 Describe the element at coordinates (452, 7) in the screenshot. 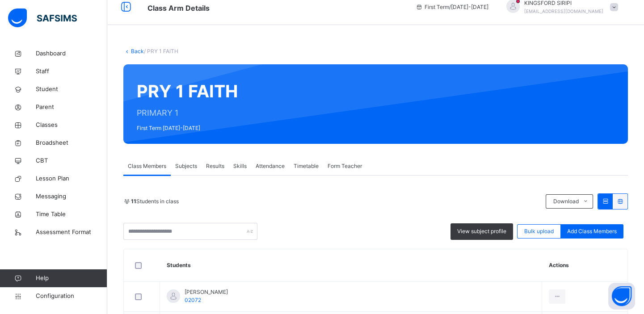

I see `span: session/term information` at that location.